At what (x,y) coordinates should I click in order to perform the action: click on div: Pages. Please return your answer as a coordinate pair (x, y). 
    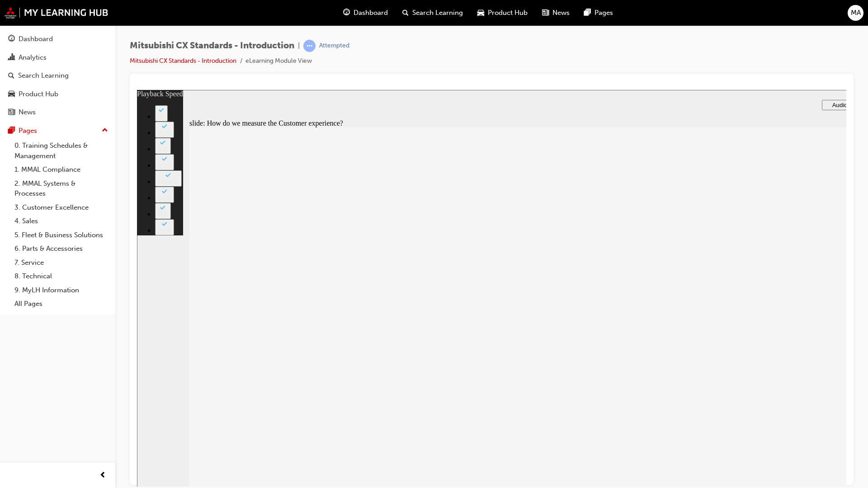
    Looking at the image, I should click on (28, 131).